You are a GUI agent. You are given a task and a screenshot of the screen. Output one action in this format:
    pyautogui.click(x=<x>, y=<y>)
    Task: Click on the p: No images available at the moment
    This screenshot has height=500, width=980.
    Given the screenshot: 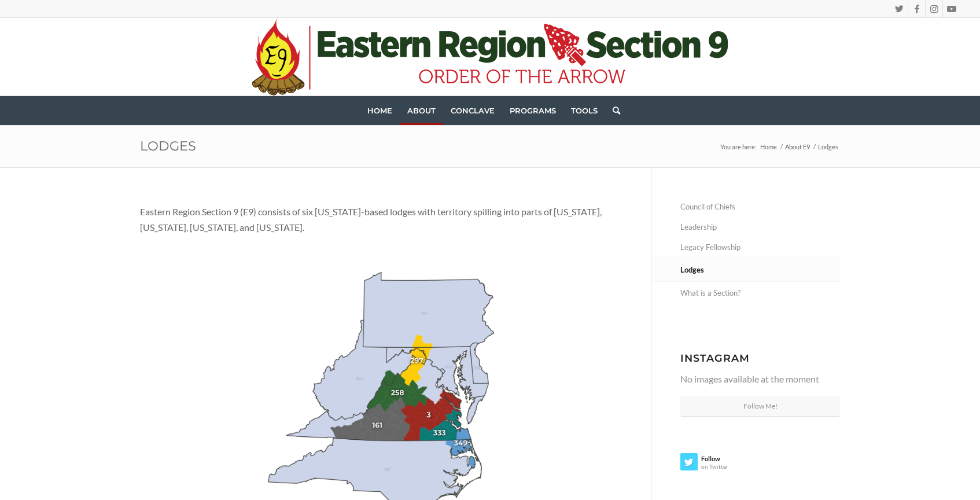 What is the action you would take?
    pyautogui.click(x=761, y=379)
    